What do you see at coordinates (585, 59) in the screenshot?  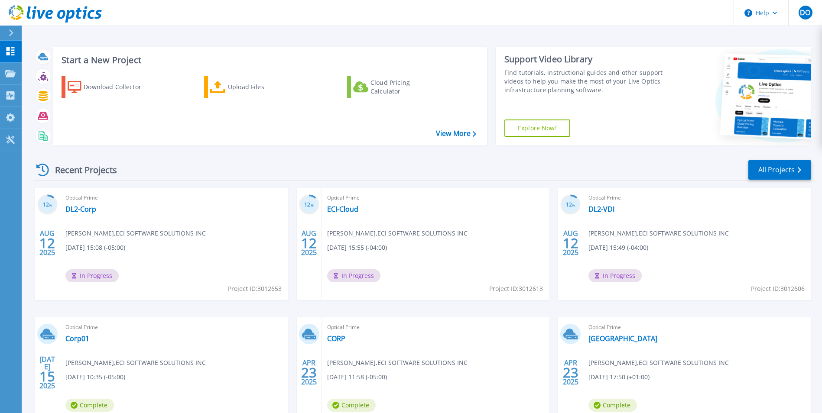 I see `div: Support Video Library` at bounding box center [585, 59].